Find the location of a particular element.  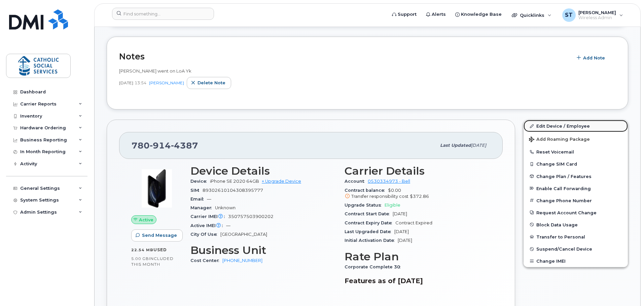

button: Change Plan / Features is located at coordinates (576, 176).